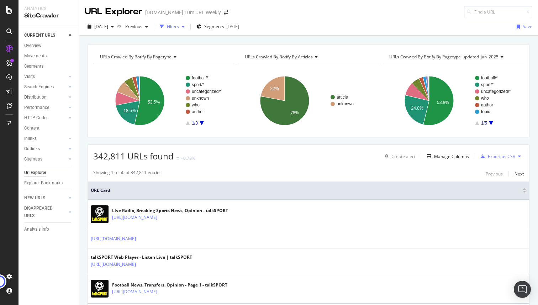  I want to click on text: 18.5%, so click(129, 111).